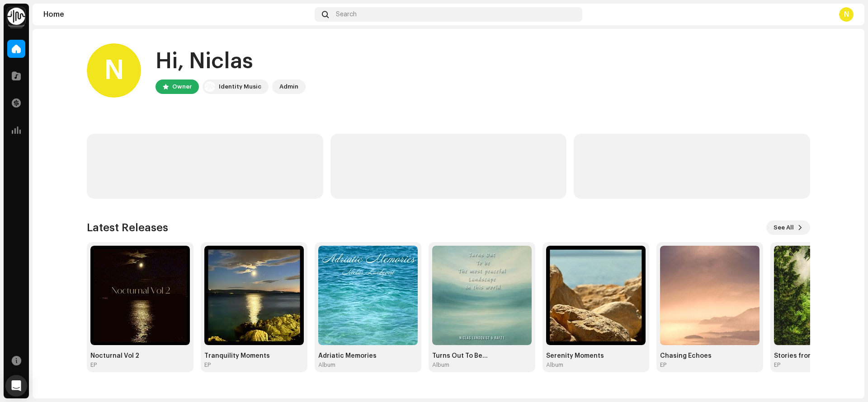 The height and width of the screenshot is (402, 868). I want to click on img: e5140f7f-e911-400f-8f01-6a32ab0e3d1b, so click(368, 296).